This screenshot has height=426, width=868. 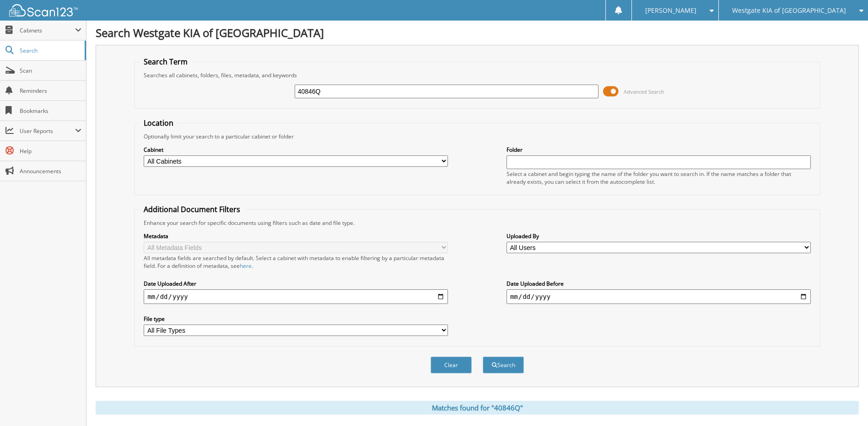 What do you see at coordinates (191, 209) in the screenshot?
I see `legend: Additional Document Filters` at bounding box center [191, 209].